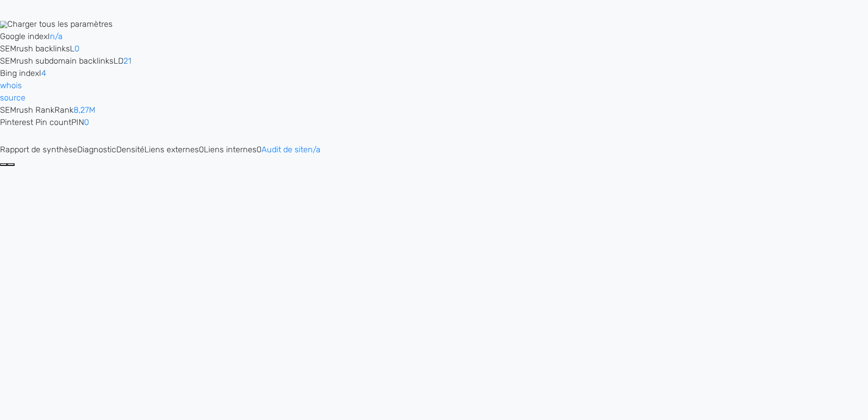 This screenshot has width=868, height=420. Describe the element at coordinates (118, 61) in the screenshot. I see `span: LD` at that location.